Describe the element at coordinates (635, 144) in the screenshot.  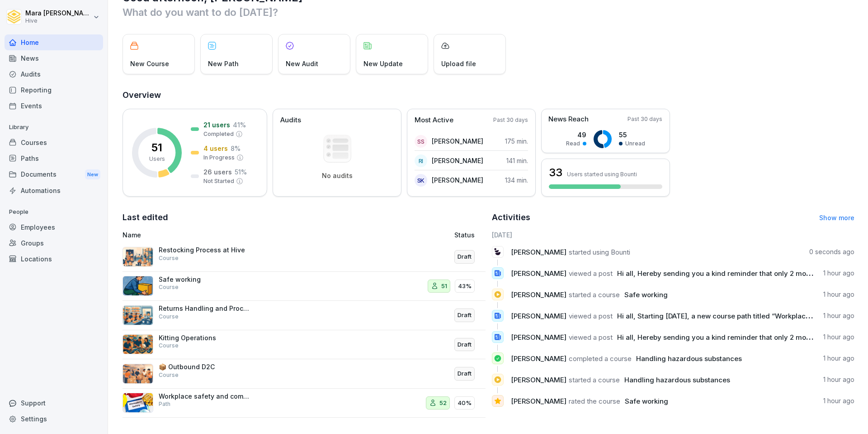
I see `p: Unread` at that location.